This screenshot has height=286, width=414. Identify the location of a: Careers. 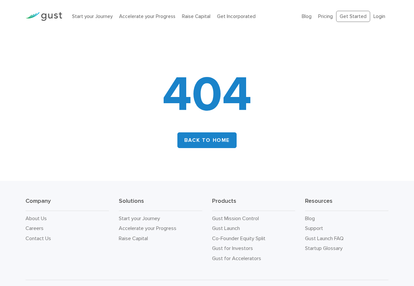
(34, 228).